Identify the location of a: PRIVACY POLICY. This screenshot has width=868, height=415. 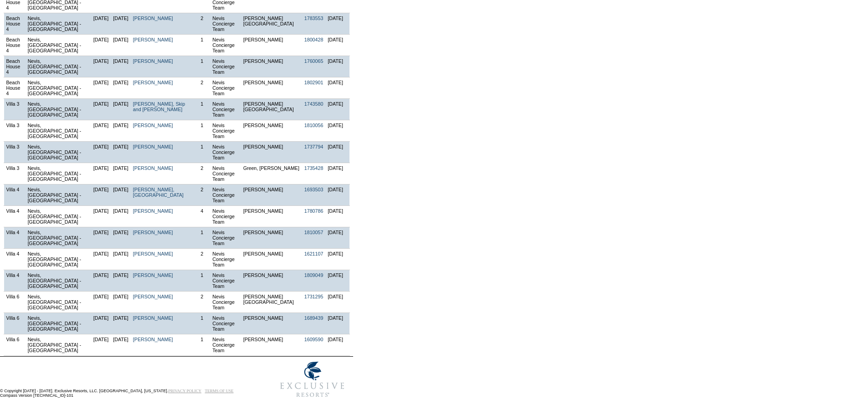
(184, 391).